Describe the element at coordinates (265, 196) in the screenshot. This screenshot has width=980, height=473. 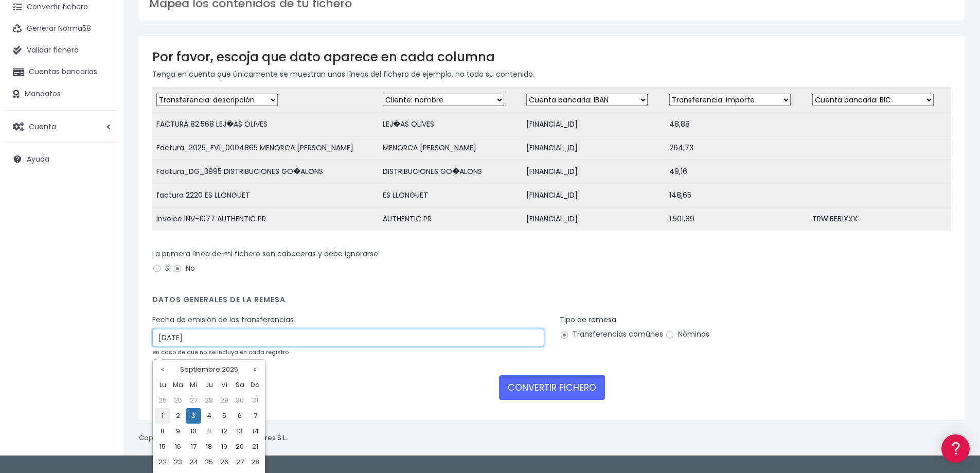
I see `td: factura 2220 ES LLONGUET` at that location.